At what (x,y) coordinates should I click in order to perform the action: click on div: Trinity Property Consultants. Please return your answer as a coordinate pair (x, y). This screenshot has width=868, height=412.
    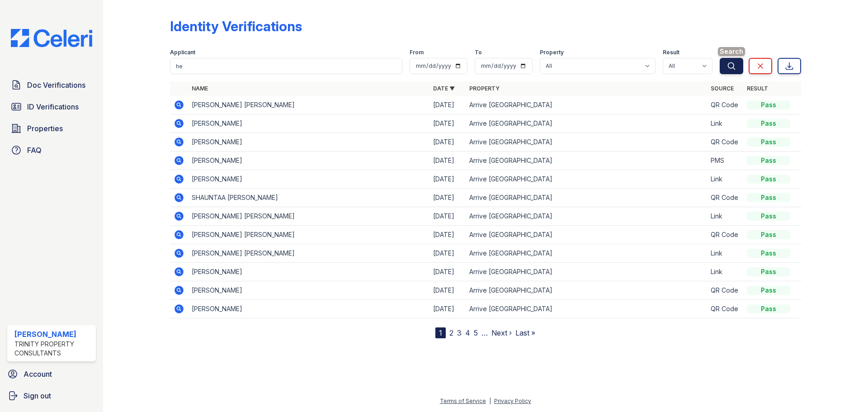
    Looking at the image, I should click on (53, 349).